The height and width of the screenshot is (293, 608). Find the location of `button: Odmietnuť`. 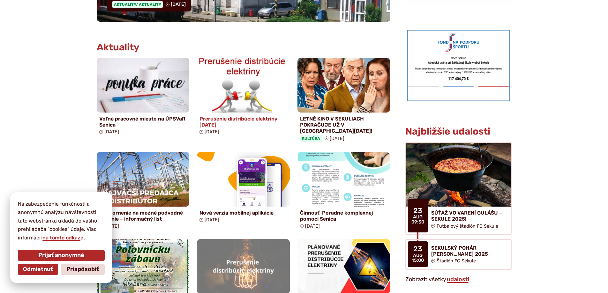

button: Odmietnuť is located at coordinates (38, 270).